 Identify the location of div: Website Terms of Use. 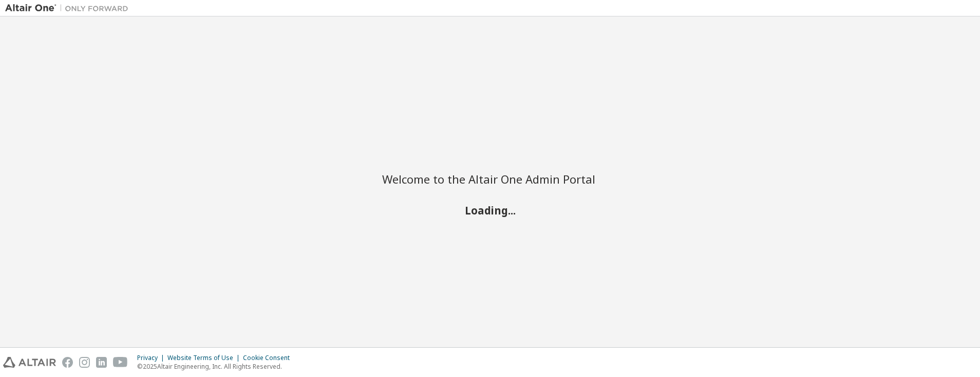
(205, 358).